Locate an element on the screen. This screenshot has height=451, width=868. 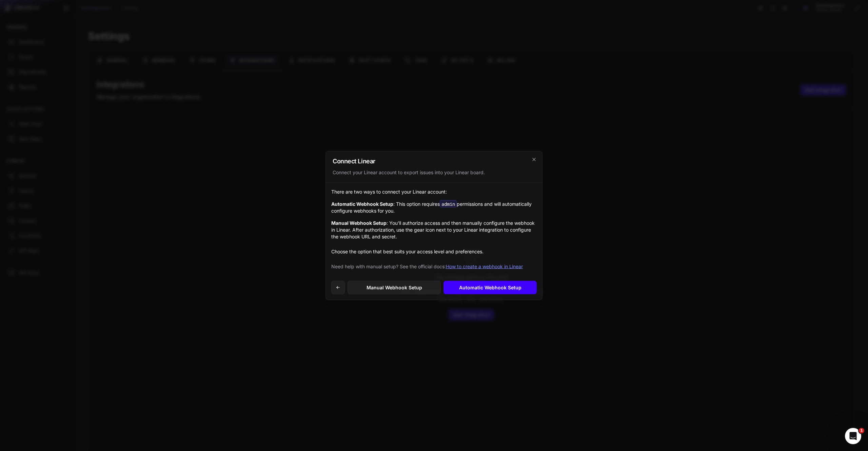
div: : This option requires permissions and will automatically configure webhooks for you. is located at coordinates (434, 208).